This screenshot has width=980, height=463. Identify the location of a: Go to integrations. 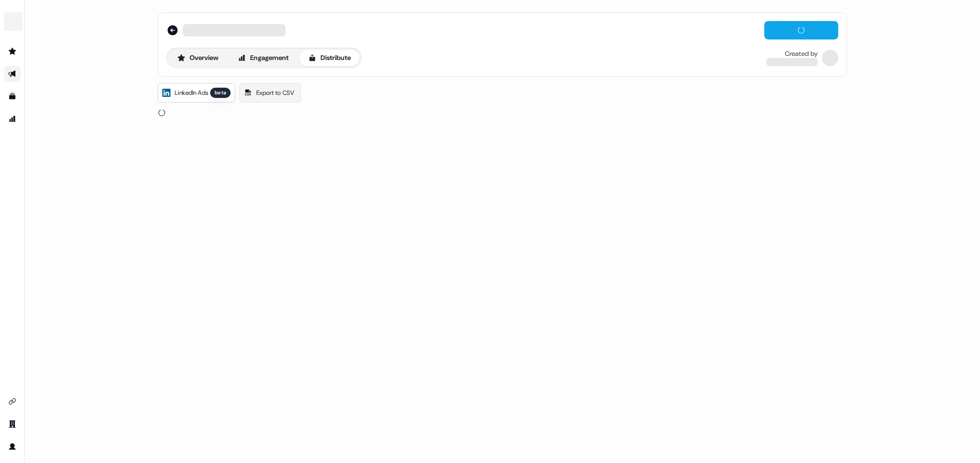
(12, 401).